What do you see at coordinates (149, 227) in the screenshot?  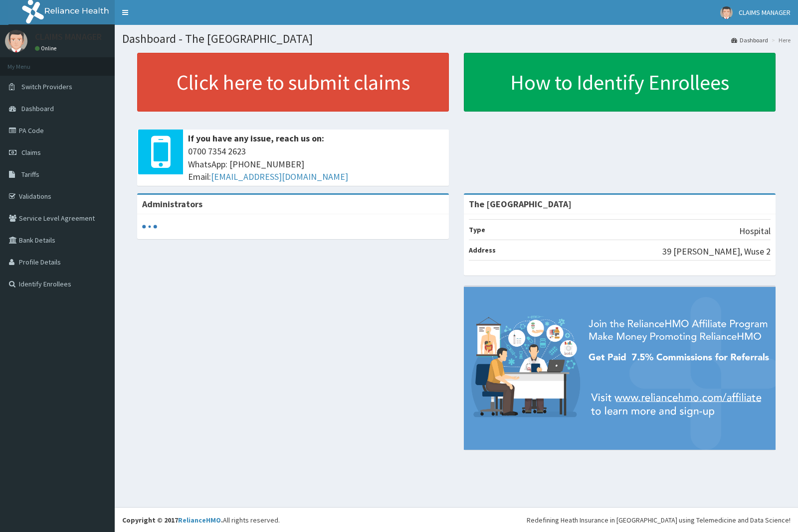 I see `svg: audio-loading` at bounding box center [149, 227].